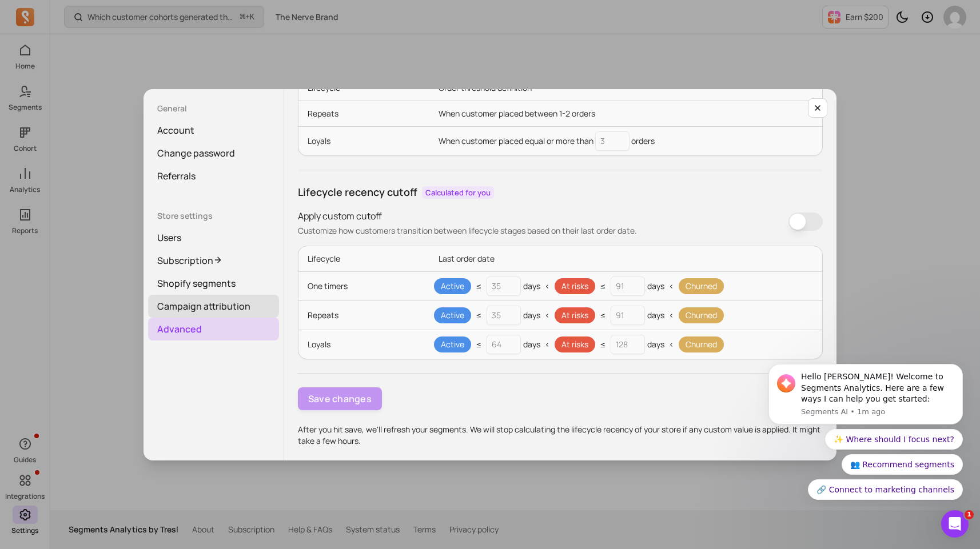 The width and height of the screenshot is (980, 549). I want to click on p: Lifecycle recency cutoff, so click(358, 192).